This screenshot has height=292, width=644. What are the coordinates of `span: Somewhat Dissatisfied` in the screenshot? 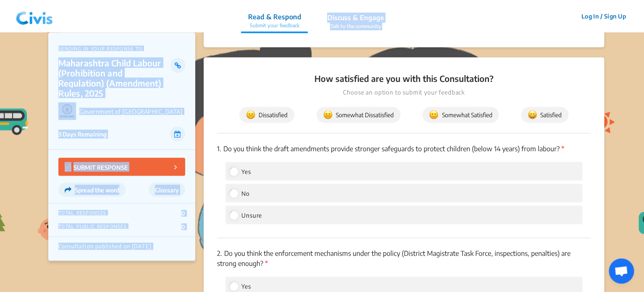 It's located at (359, 115).